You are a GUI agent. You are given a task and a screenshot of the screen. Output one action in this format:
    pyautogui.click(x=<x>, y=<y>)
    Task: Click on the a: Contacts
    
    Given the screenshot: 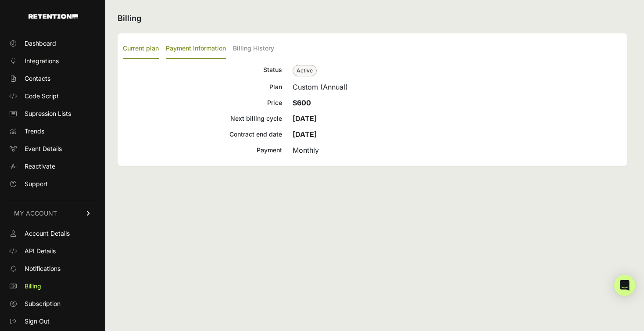 What is the action you would take?
    pyautogui.click(x=52, y=78)
    